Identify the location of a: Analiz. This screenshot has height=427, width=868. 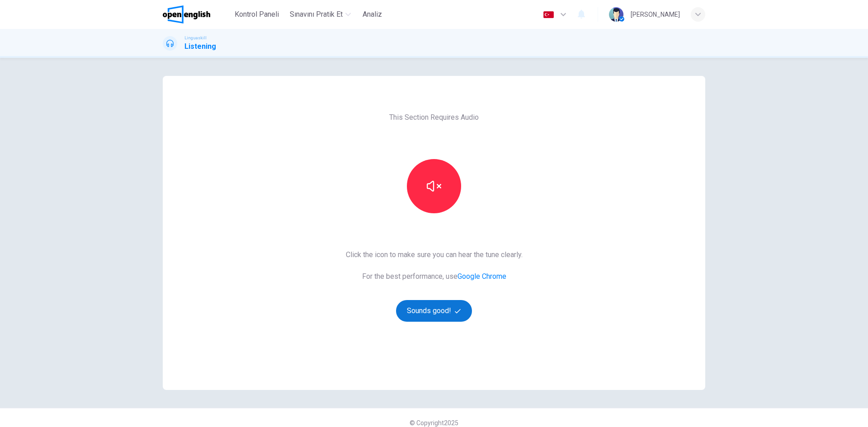
(372, 15).